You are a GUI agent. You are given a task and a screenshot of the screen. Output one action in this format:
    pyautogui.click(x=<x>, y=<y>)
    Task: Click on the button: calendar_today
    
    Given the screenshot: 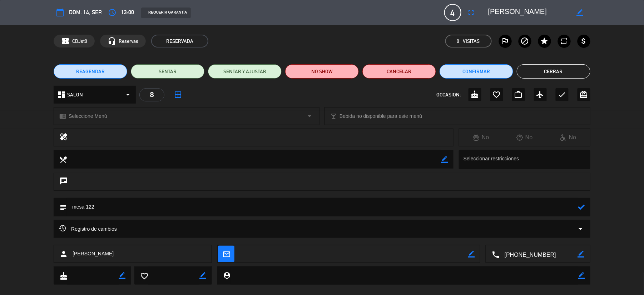 What is the action you would take?
    pyautogui.click(x=60, y=13)
    